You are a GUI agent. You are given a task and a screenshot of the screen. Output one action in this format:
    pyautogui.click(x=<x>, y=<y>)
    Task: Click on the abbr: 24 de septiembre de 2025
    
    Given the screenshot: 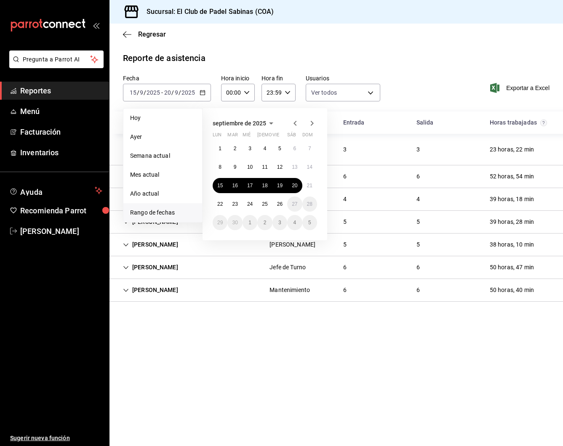 What is the action you would take?
    pyautogui.click(x=250, y=204)
    